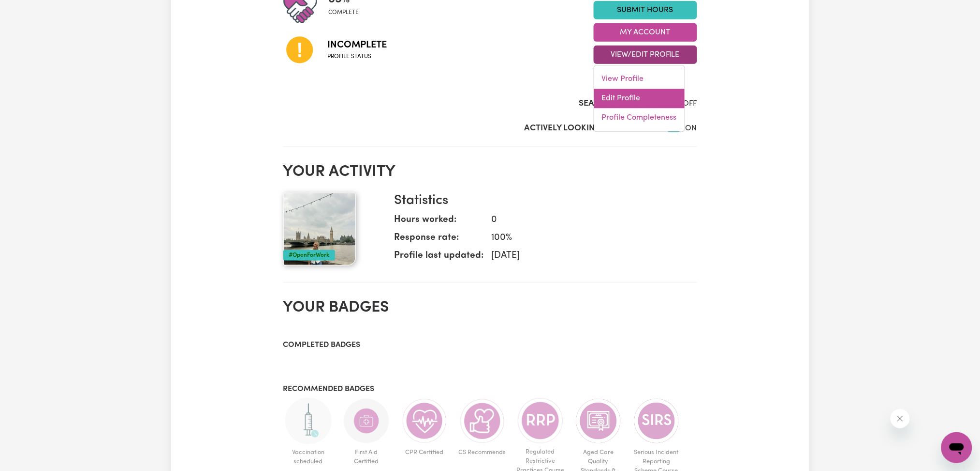 Image resolution: width=980 pixels, height=471 pixels. I want to click on span: Profile status, so click(357, 57).